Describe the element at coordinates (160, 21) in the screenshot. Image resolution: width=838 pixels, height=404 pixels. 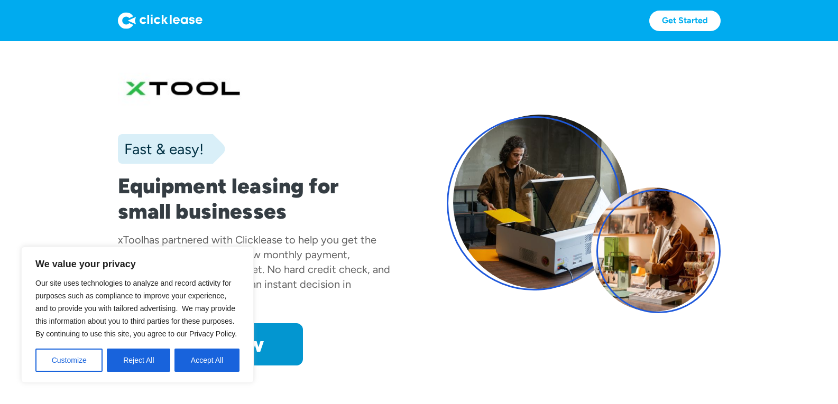
I see `img: Logo` at that location.